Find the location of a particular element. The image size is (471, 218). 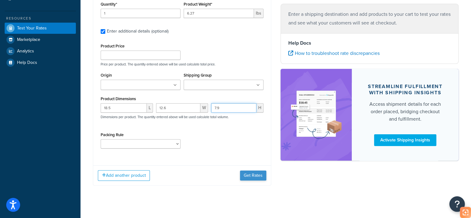

div: Access shipment details for each order placed, bridging checkout and fulfillment. is located at coordinates (405, 111).